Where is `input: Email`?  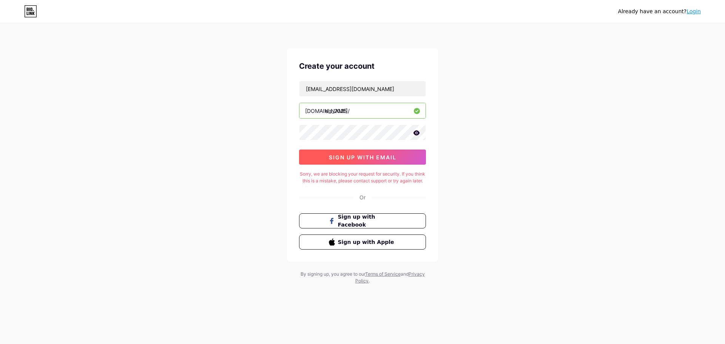
input: Email is located at coordinates (362, 89).